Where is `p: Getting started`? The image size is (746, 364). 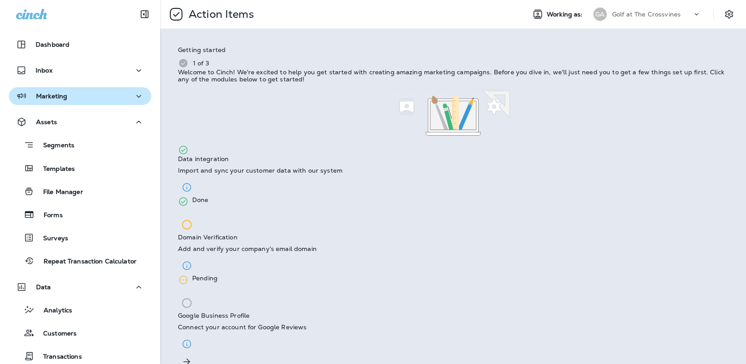
p: Getting started is located at coordinates (202, 50).